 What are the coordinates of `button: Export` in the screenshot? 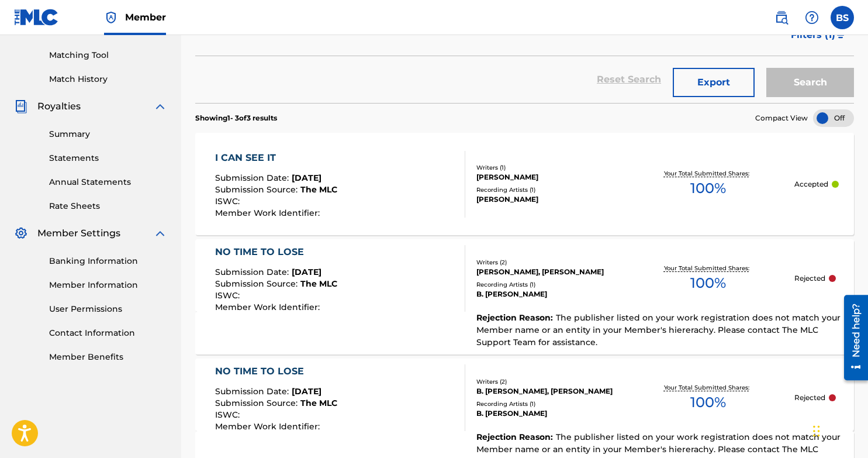 It's located at (713, 82).